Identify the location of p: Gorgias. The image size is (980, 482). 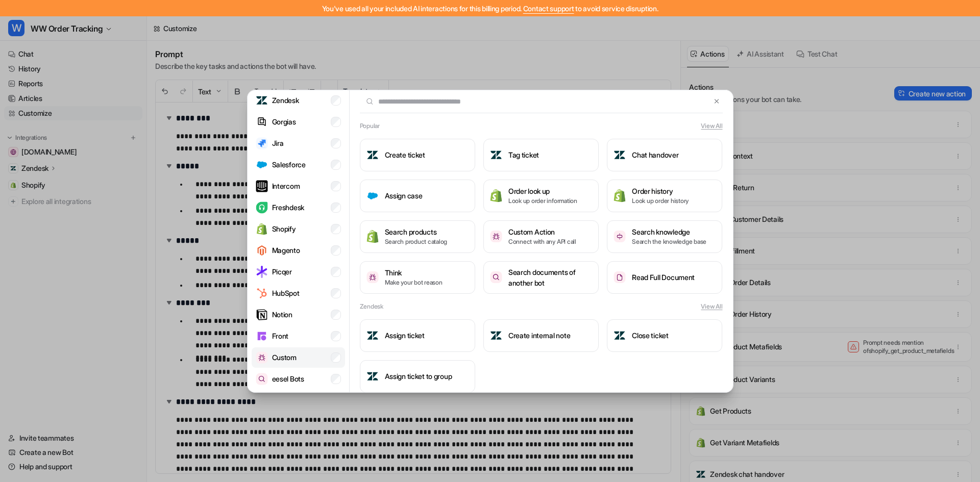
(284, 121).